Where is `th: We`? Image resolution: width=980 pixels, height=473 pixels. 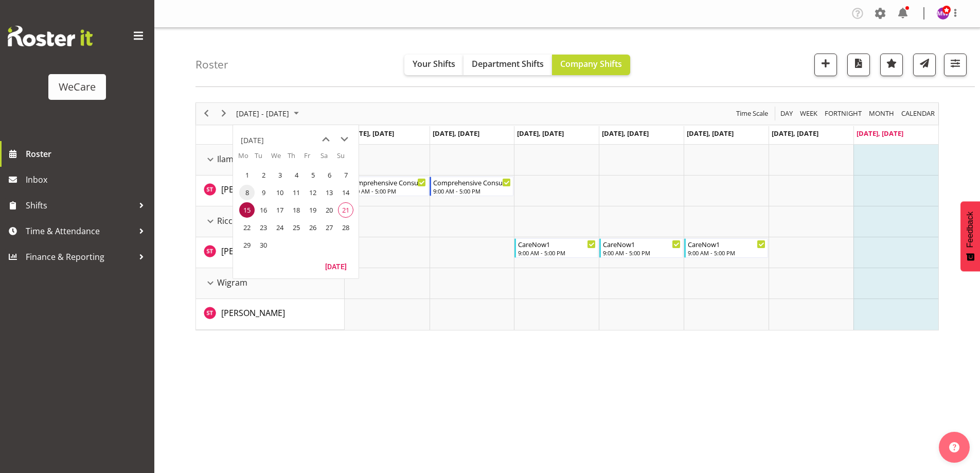
th: We is located at coordinates (280, 158).